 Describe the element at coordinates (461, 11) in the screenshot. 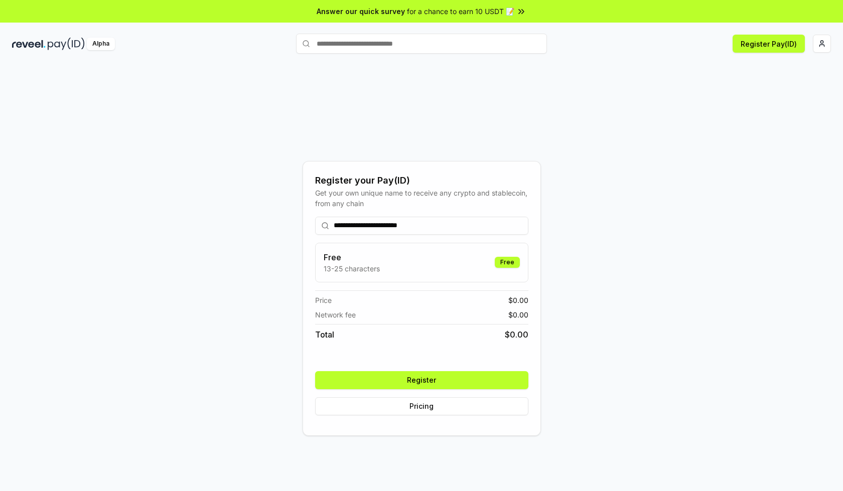

I see `span: for a chance to earn 10 USDT 📝` at that location.